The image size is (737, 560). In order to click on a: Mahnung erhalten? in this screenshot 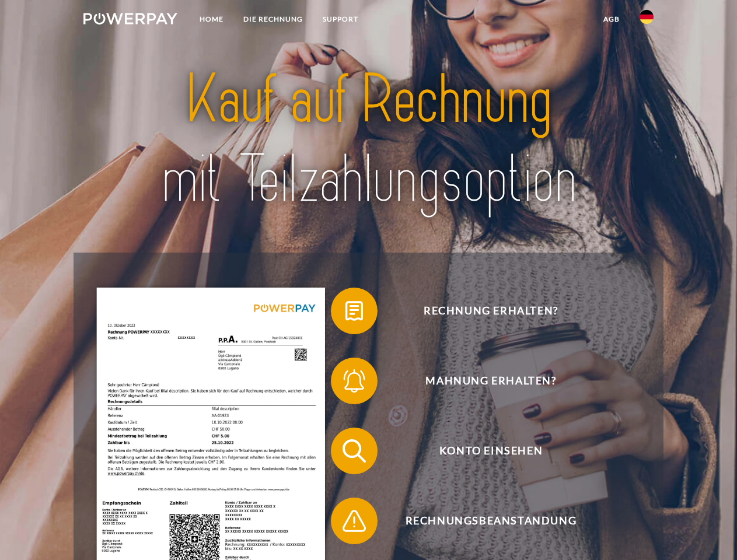, I will do `click(482, 381)`.